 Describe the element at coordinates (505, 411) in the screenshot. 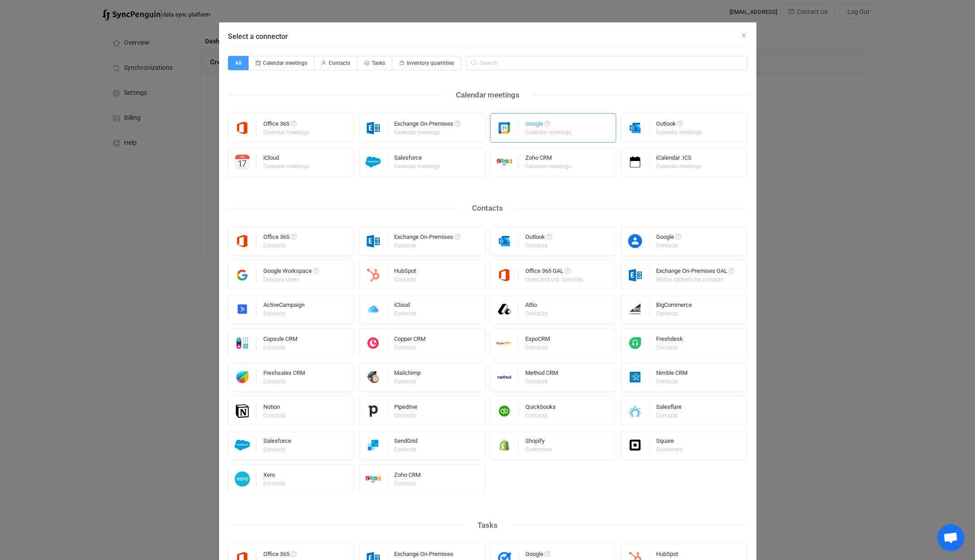

I see `img: quickbooks.png` at that location.